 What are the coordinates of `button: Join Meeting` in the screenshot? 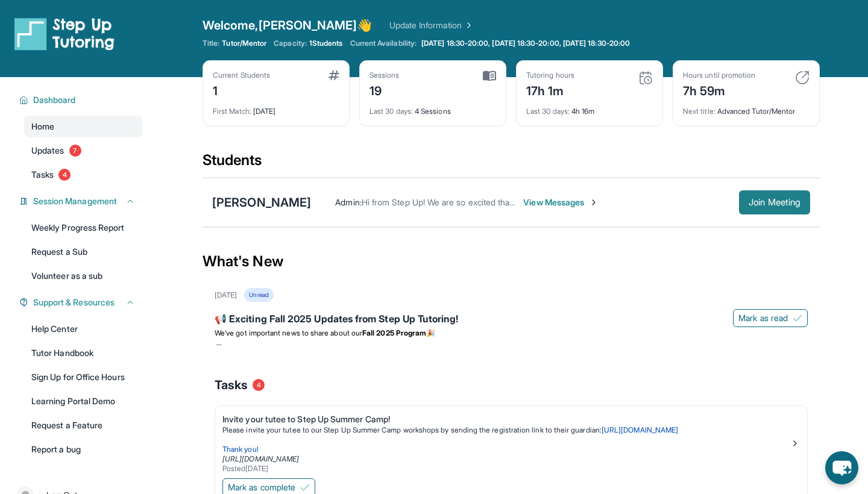 It's located at (774, 202).